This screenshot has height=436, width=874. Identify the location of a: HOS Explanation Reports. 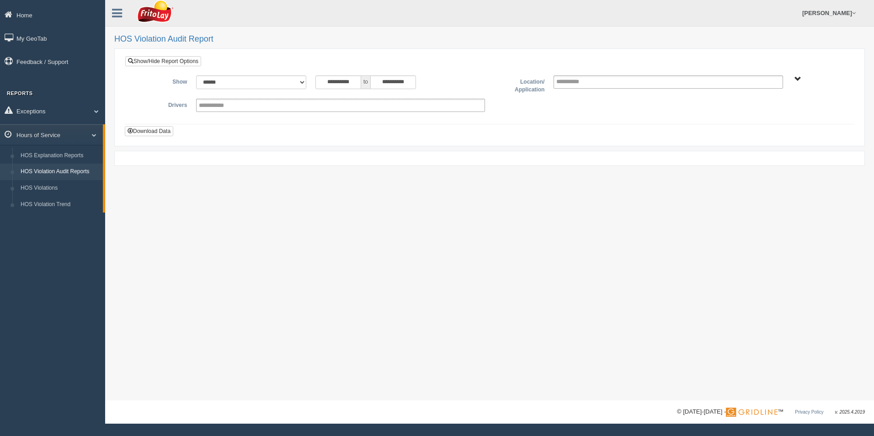
(59, 156).